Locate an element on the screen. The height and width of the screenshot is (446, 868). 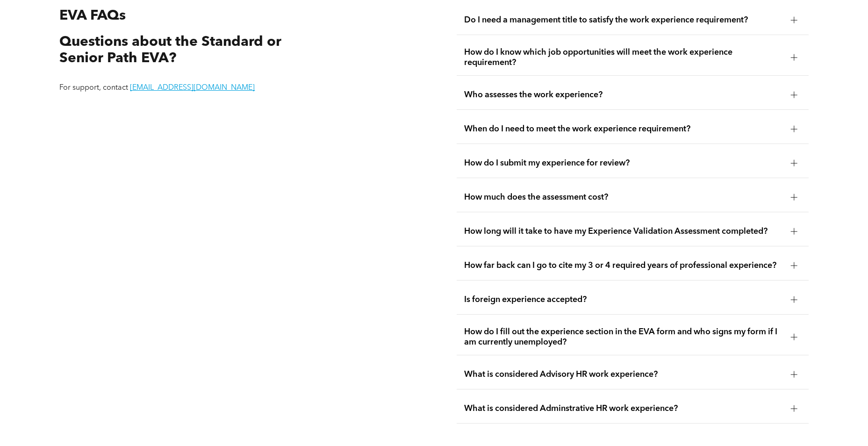
span: How much does the assessment cost? is located at coordinates (624, 197).